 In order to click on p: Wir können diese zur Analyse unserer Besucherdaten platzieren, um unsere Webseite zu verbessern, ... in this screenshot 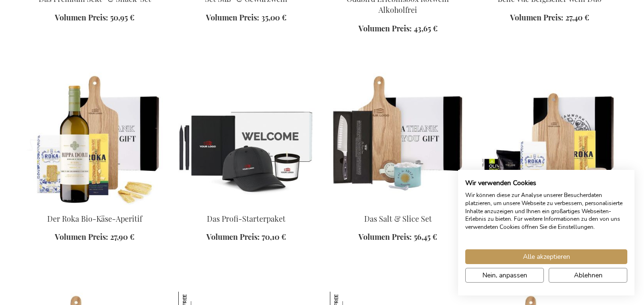, I will do `click(547, 212)`.